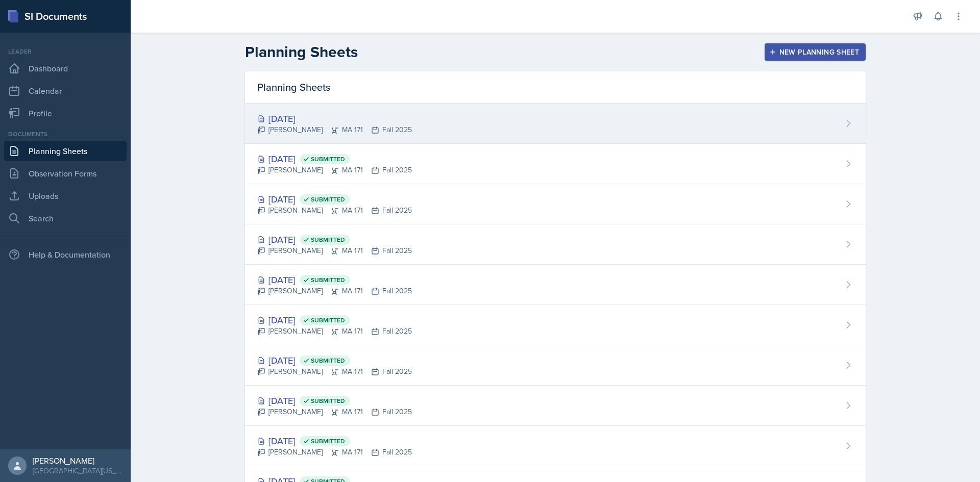 This screenshot has height=482, width=980. Describe the element at coordinates (555, 87) in the screenshot. I see `div: Planning Sheets` at that location.